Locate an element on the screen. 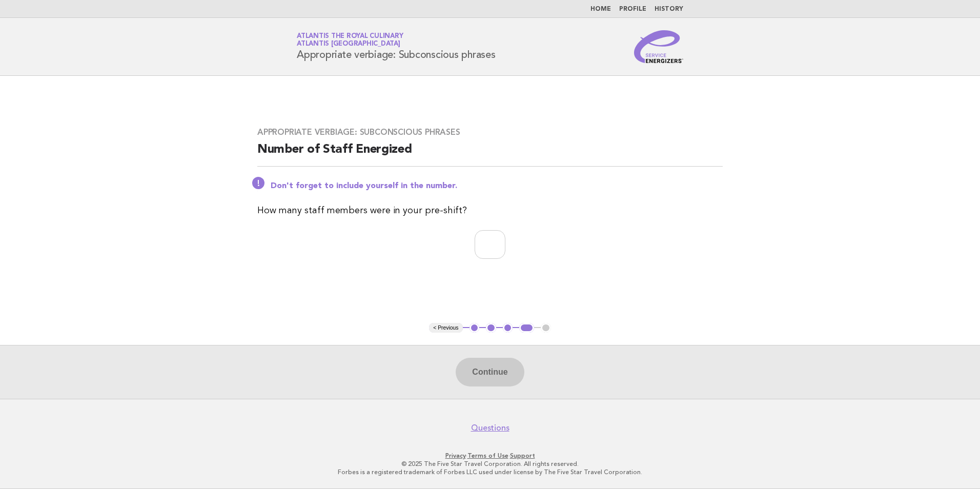 The height and width of the screenshot is (489, 980). button: 3 is located at coordinates (508, 328).